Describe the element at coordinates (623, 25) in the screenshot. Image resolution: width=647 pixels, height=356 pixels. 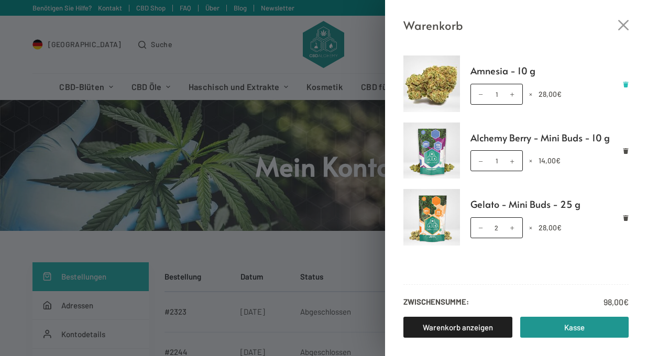
I see `button: Close cart drawer` at that location.